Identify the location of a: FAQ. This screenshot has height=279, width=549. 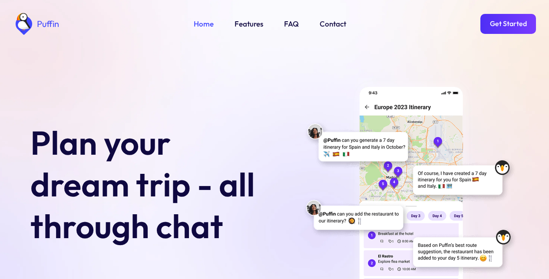
(291, 24).